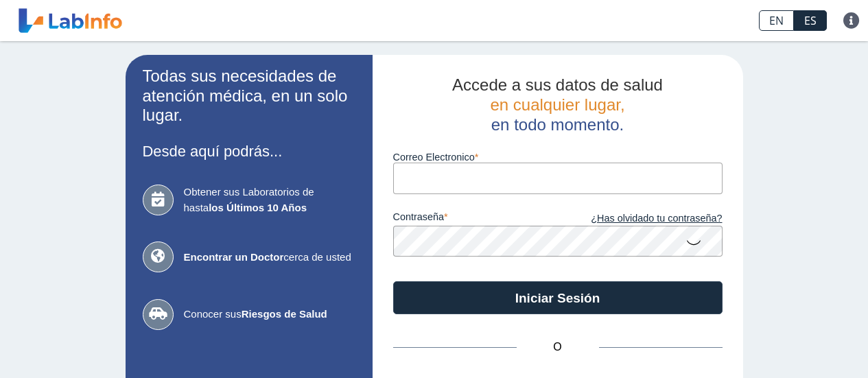  I want to click on b: Encontrar un Doctor, so click(234, 257).